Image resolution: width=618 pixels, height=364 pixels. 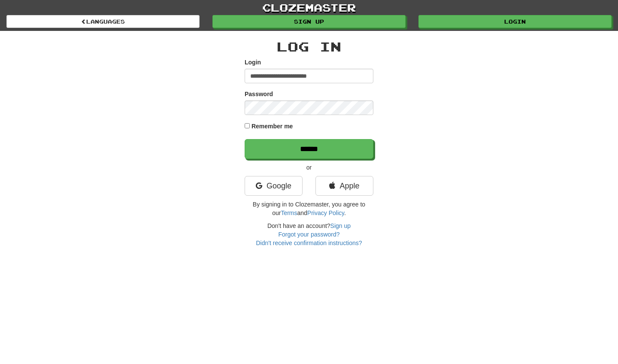 I want to click on a: Privacy Policy, so click(x=325, y=213).